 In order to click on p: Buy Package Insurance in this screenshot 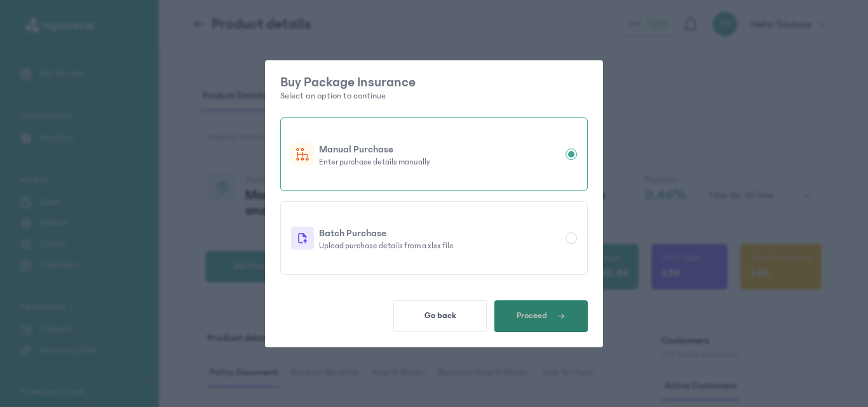, I will do `click(434, 82)`.